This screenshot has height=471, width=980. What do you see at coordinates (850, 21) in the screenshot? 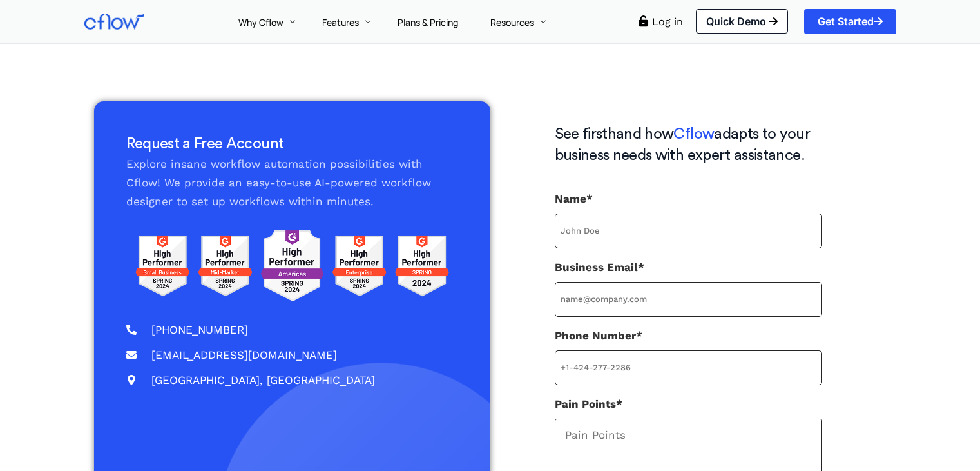
I see `span: Get Started` at bounding box center [850, 21].